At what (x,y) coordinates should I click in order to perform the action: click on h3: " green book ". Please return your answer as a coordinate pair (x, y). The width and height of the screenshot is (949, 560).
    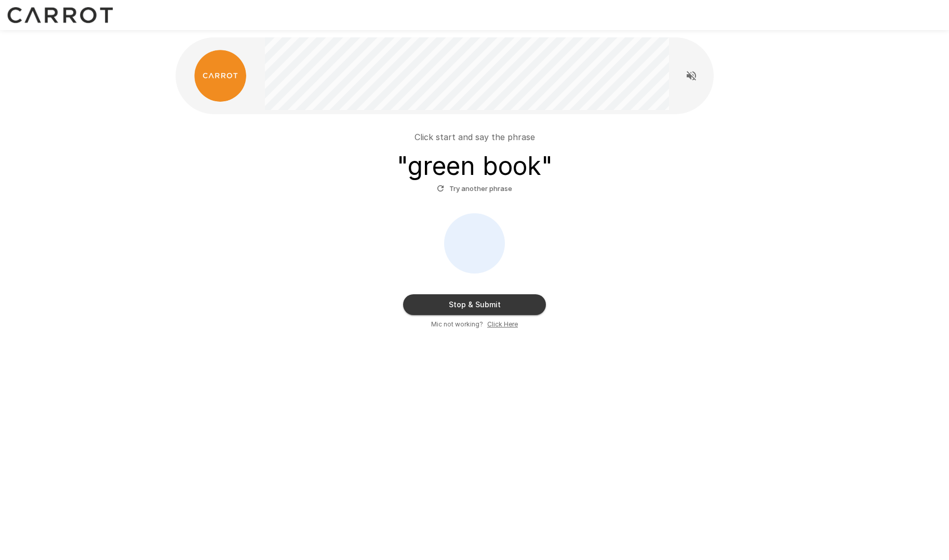
    Looking at the image, I should click on (475, 166).